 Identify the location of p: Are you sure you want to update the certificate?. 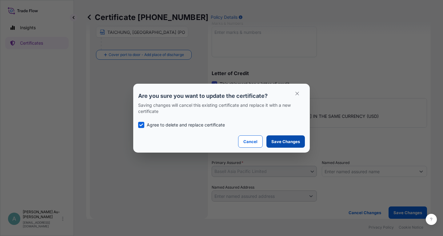
(222, 96).